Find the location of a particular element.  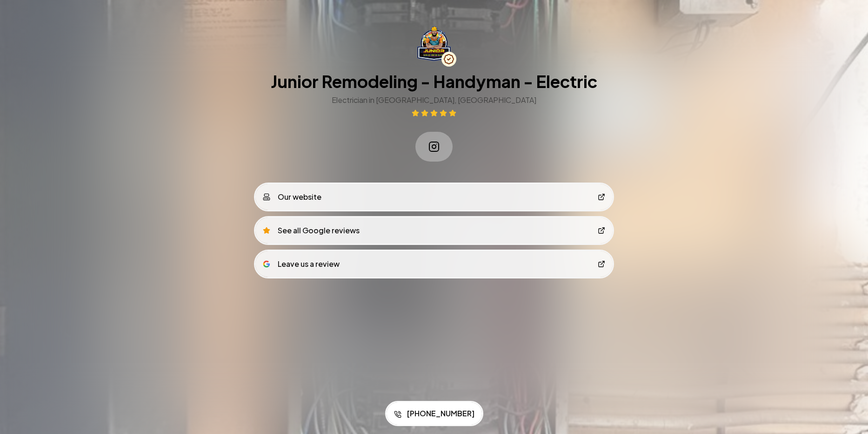

a: google logoLeave us a review is located at coordinates (434, 264).